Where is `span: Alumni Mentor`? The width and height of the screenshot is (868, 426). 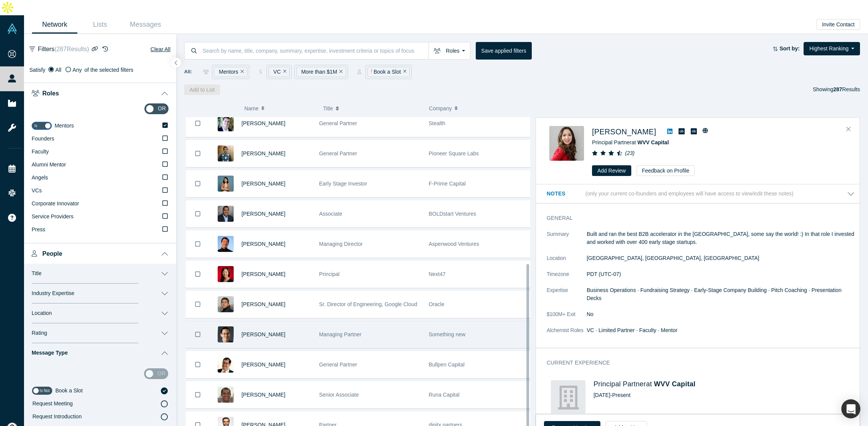
span: Alumni Mentor is located at coordinates (49, 164).